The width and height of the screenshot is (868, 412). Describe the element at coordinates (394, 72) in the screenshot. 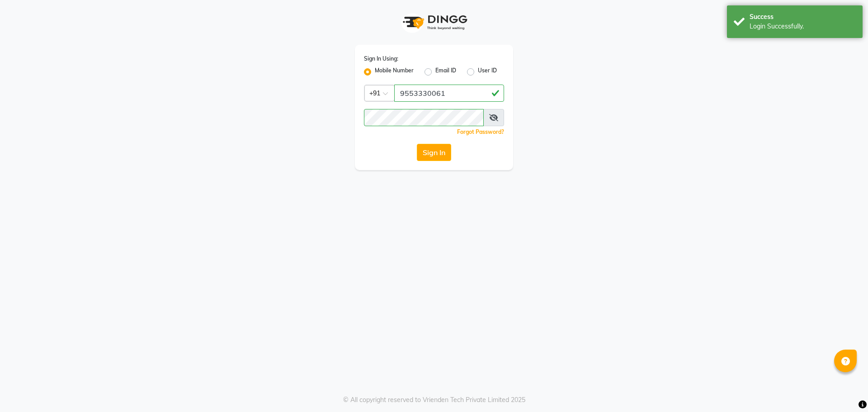

I see `label: Mobile Number` at that location.